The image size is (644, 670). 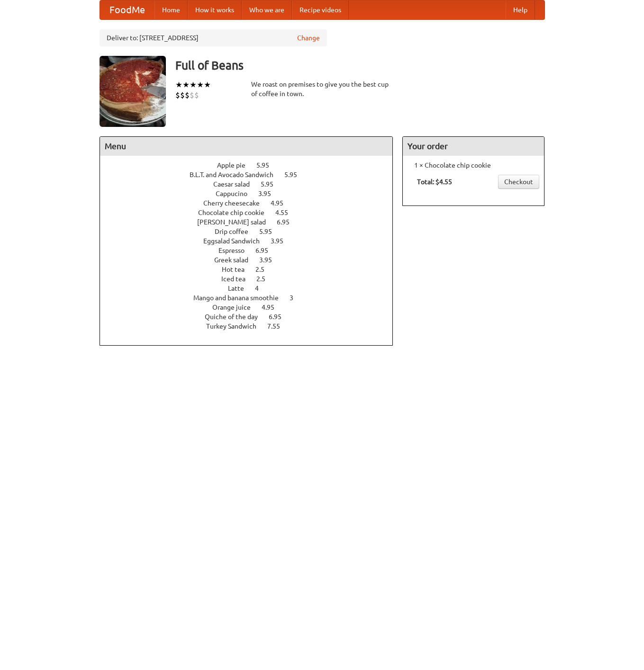 What do you see at coordinates (252, 175) in the screenshot?
I see `a: B.L.T. and Avocado Sandwich 5.95` at bounding box center [252, 175].